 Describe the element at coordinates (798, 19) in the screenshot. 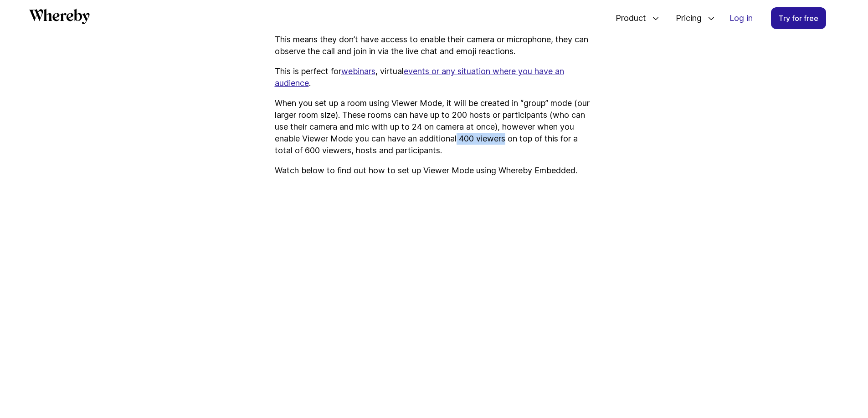

I see `a: Try for free` at that location.